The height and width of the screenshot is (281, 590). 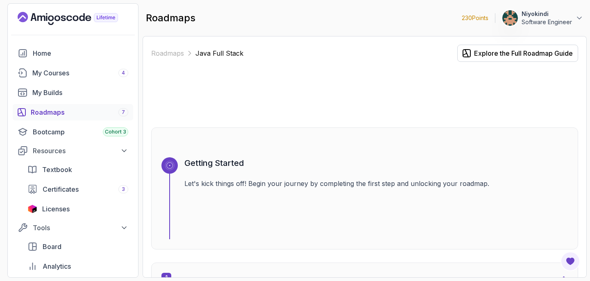 I want to click on div: My Builds, so click(x=80, y=93).